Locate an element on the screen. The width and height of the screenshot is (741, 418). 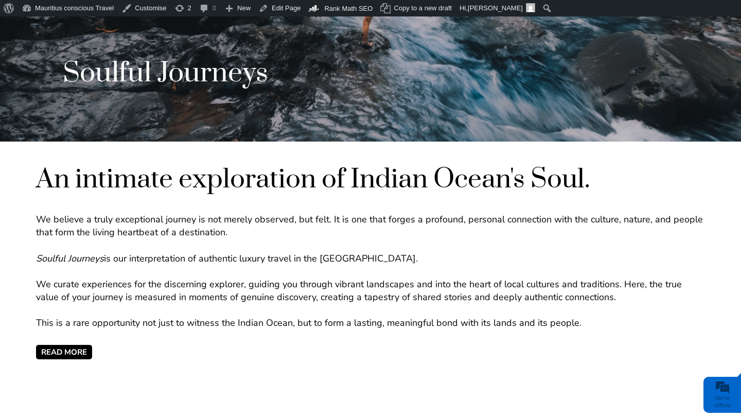
p: We believe a truly exceptional journey is not merely observed, but felt. It is one that forges a ... is located at coordinates (370, 226).